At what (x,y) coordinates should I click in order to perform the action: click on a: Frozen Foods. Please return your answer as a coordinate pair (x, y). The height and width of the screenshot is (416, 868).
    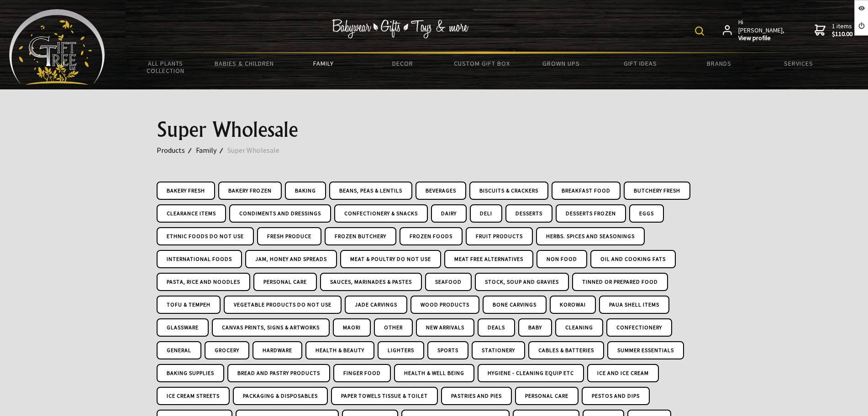
    Looking at the image, I should click on (431, 237).